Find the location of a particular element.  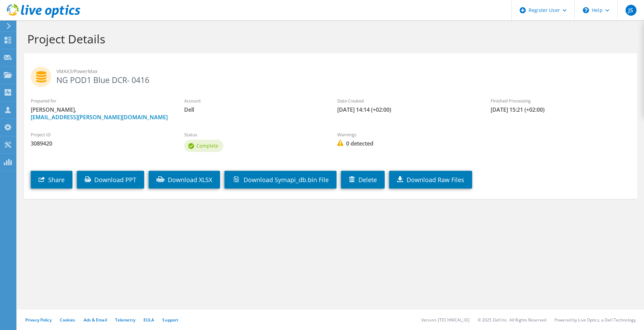

h2: NG POD1 Blue DCR- 0416 is located at coordinates (330, 75).